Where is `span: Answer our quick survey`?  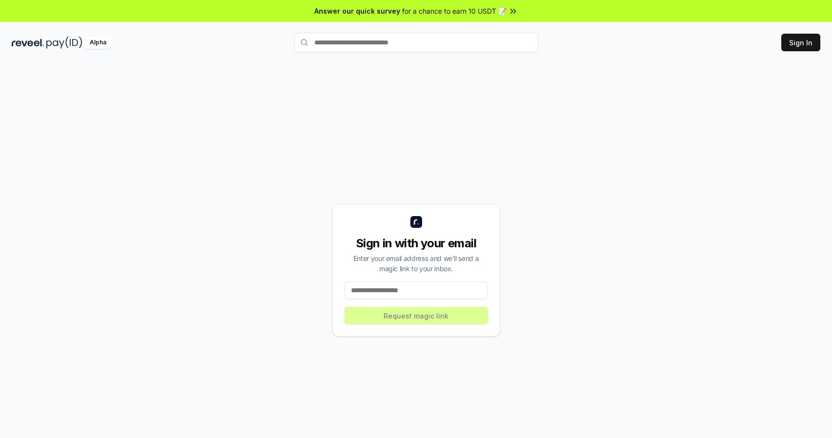 span: Answer our quick survey is located at coordinates (357, 11).